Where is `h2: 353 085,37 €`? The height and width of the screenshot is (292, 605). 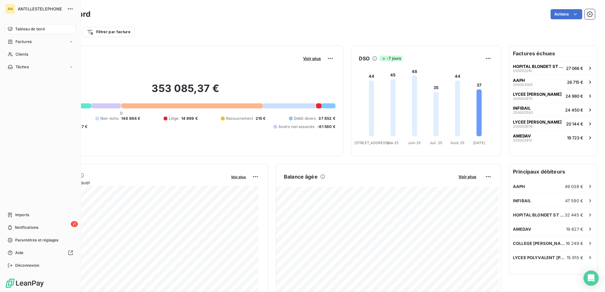
h2: 353 085,37 € is located at coordinates (185, 92).